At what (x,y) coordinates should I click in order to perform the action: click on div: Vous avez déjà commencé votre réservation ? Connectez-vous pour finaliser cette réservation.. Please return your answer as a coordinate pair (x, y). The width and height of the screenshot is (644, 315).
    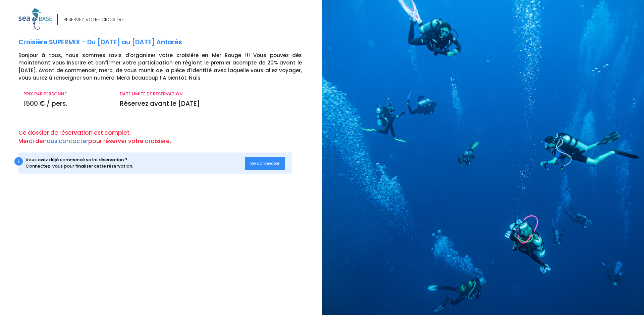
    Looking at the image, I should click on (135, 163).